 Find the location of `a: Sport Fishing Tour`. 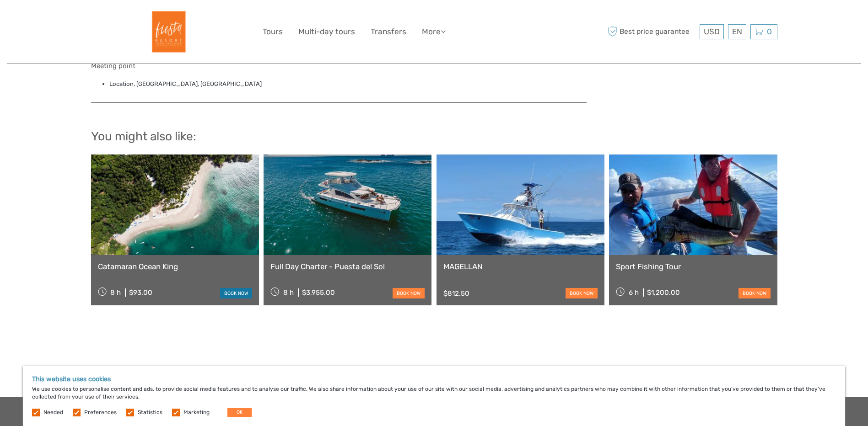

a: Sport Fishing Tour is located at coordinates (693, 267).